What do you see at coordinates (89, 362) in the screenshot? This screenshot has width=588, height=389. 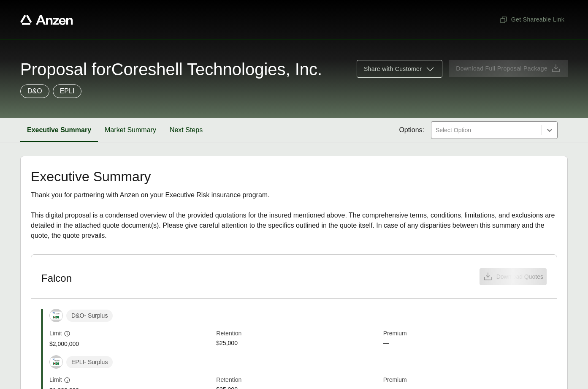 I see `span: EPLI - Surplus` at bounding box center [89, 362].